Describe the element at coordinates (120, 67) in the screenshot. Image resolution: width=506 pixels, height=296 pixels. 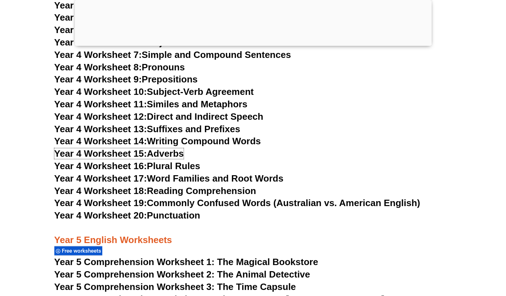
I see `a: Year 4 Worksheet 8:Pronouns` at that location.